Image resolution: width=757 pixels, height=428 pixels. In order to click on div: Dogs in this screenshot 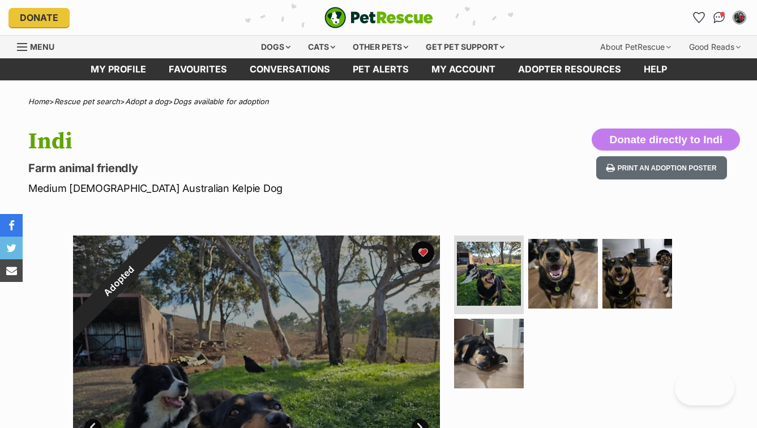, I will do `click(276, 47)`.